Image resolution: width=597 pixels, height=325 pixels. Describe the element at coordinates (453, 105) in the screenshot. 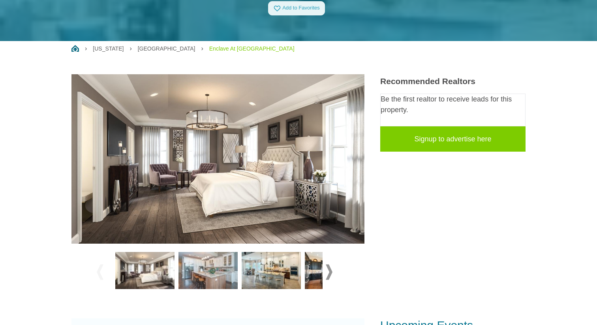

I see `p: Be the first realtor to receive leads for this property.` at that location.